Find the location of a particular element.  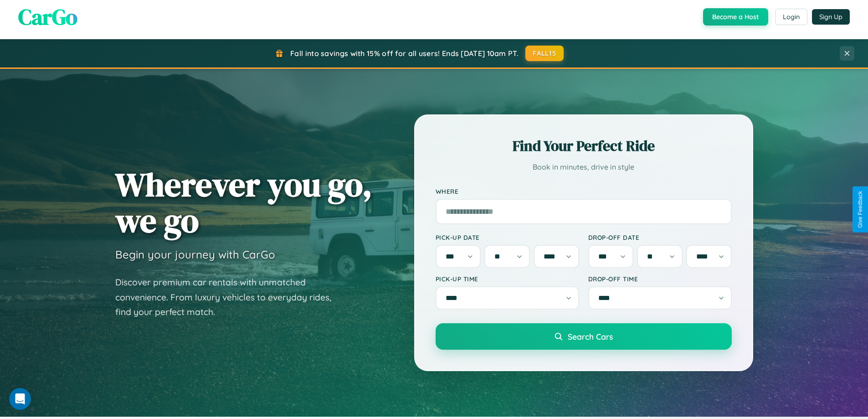

button: Login is located at coordinates (791, 17).